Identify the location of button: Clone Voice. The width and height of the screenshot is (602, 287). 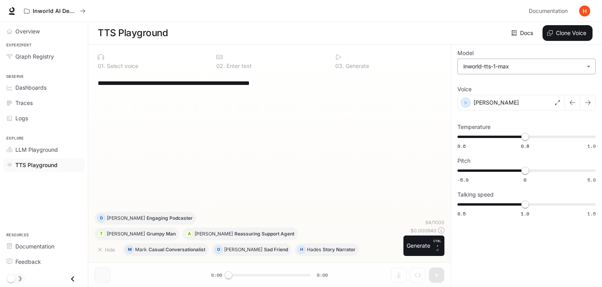
(567, 33).